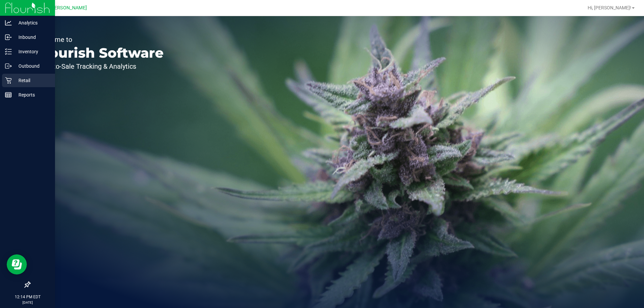 The height and width of the screenshot is (308, 644). What do you see at coordinates (32, 37) in the screenshot?
I see `p: Inbound` at bounding box center [32, 37].